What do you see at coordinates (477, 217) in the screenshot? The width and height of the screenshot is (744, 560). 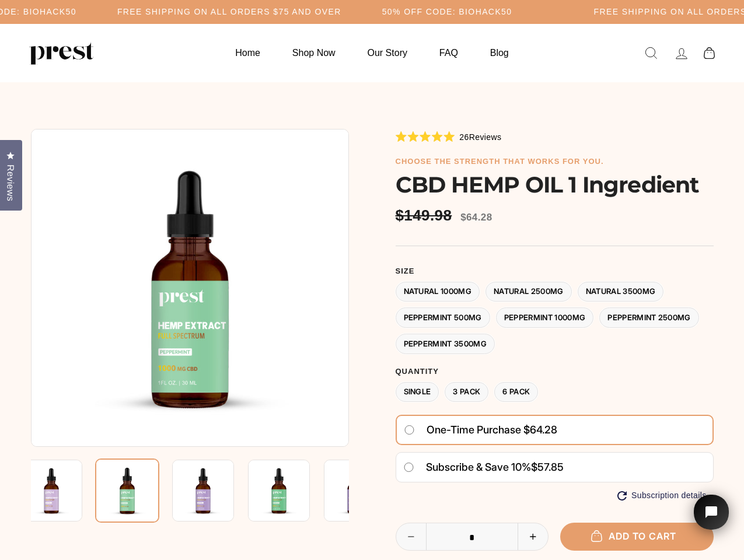 I see `span: $64.28` at bounding box center [477, 217].